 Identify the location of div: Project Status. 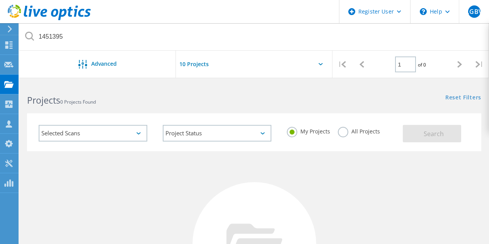
(217, 133).